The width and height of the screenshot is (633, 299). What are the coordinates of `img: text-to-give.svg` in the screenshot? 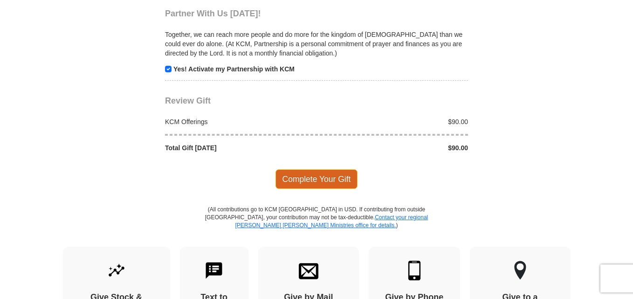 It's located at (214, 270).